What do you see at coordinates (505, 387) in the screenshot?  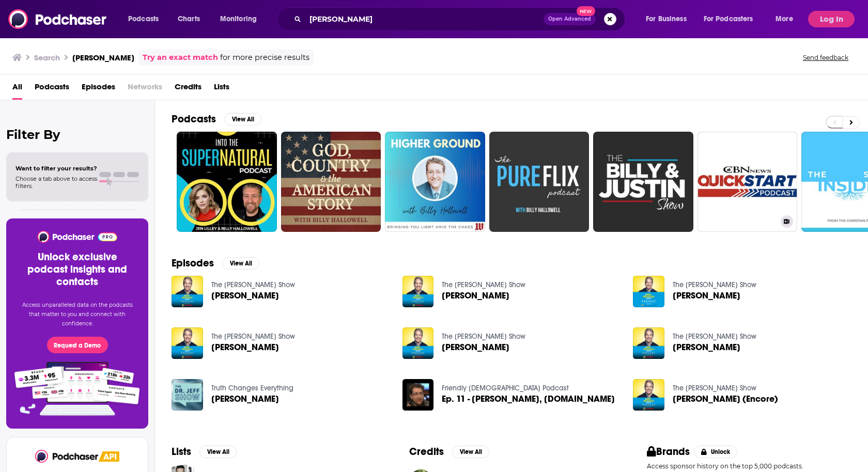 I see `a: Friendly Atheist Podcast` at bounding box center [505, 387].